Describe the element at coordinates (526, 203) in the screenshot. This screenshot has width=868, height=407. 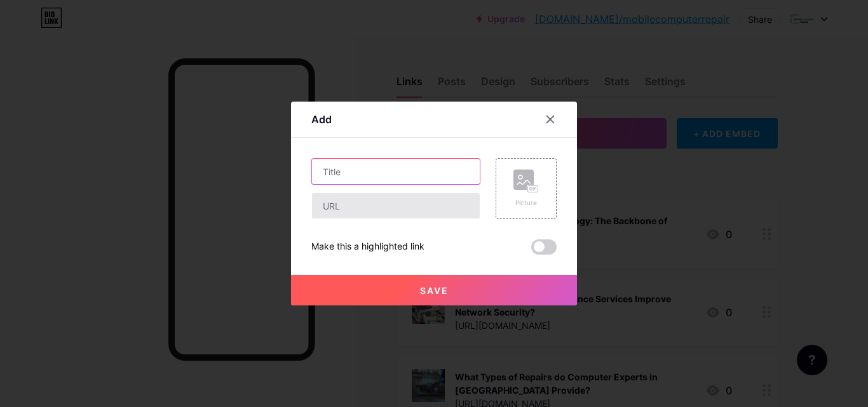
I see `div: Picture` at that location.